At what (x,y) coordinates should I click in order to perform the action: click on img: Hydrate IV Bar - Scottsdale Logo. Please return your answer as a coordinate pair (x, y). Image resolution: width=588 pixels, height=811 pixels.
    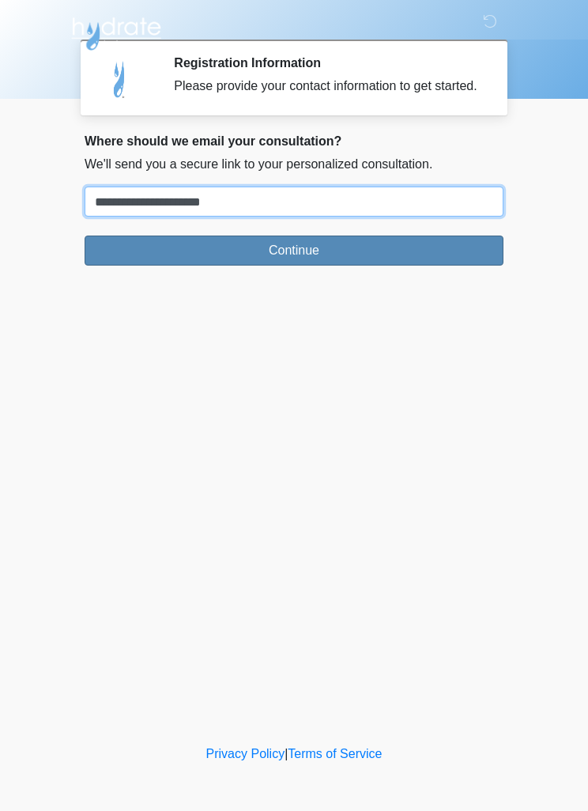
    Looking at the image, I should click on (116, 32).